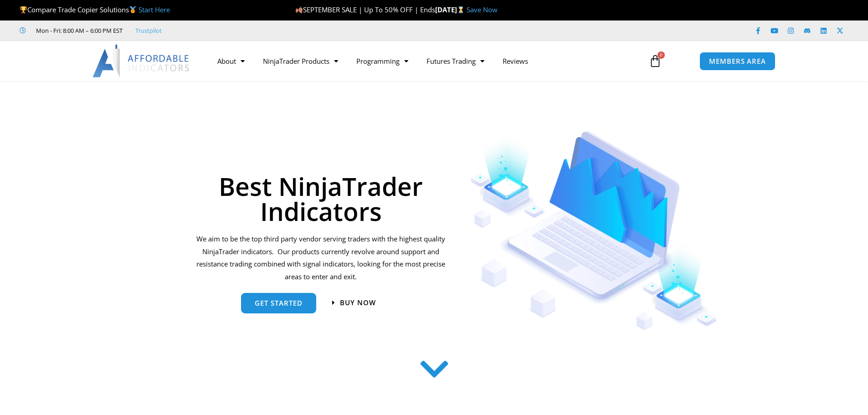 This screenshot has width=868, height=415. Describe the element at coordinates (148, 31) in the screenshot. I see `a: Trustpilot` at that location.